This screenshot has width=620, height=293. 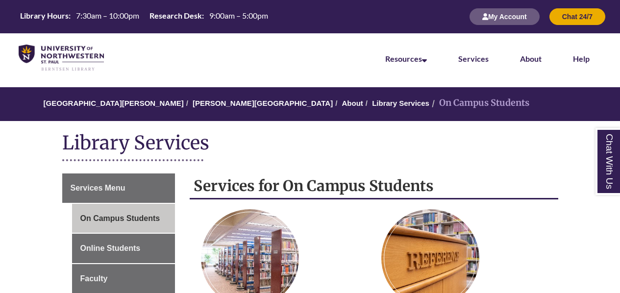 I want to click on th: Library Hours:, so click(x=44, y=16).